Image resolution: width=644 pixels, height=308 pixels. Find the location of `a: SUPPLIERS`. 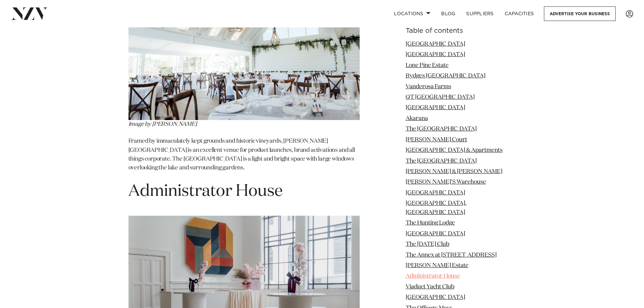

a: SUPPLIERS is located at coordinates (480, 14).